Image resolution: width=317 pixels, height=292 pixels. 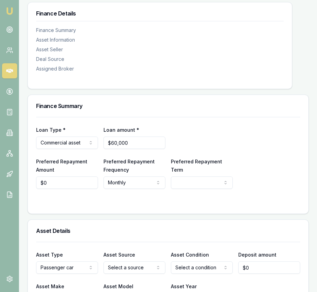 What do you see at coordinates (190, 255) in the screenshot?
I see `label: Asset Condition` at bounding box center [190, 255].